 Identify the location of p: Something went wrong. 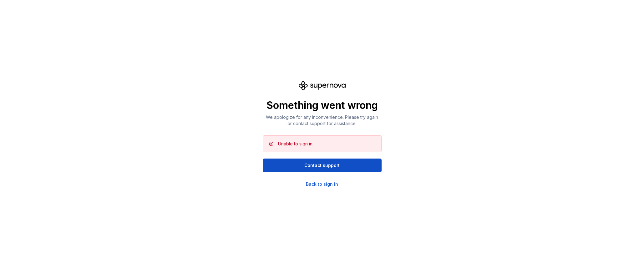
(322, 105).